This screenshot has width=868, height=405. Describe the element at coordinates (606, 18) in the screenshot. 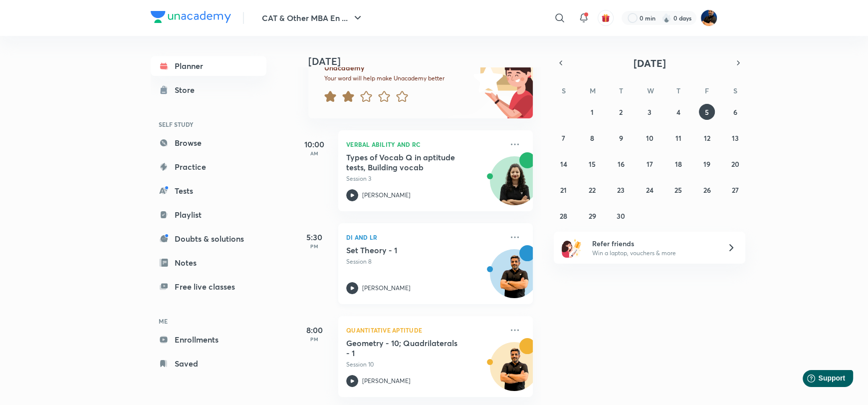

I see `img: avatar` at that location.